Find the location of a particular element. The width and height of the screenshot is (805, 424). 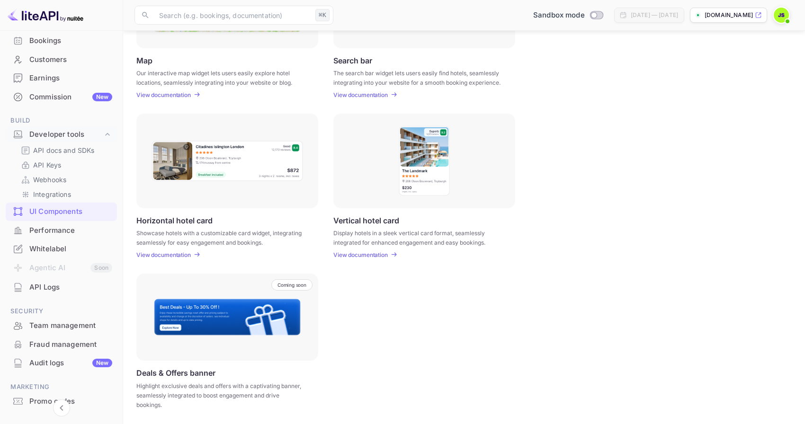

span: Security is located at coordinates (61, 312).